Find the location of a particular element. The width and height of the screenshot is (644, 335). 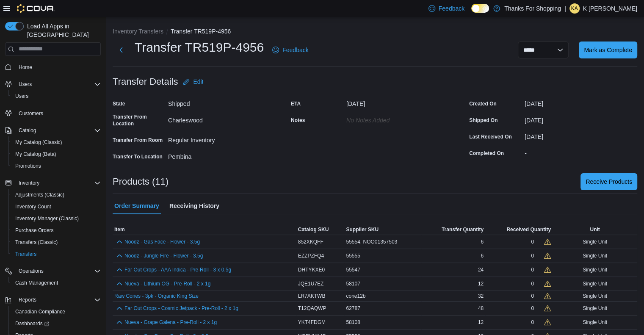

span: Cash Management is located at coordinates (56, 283).